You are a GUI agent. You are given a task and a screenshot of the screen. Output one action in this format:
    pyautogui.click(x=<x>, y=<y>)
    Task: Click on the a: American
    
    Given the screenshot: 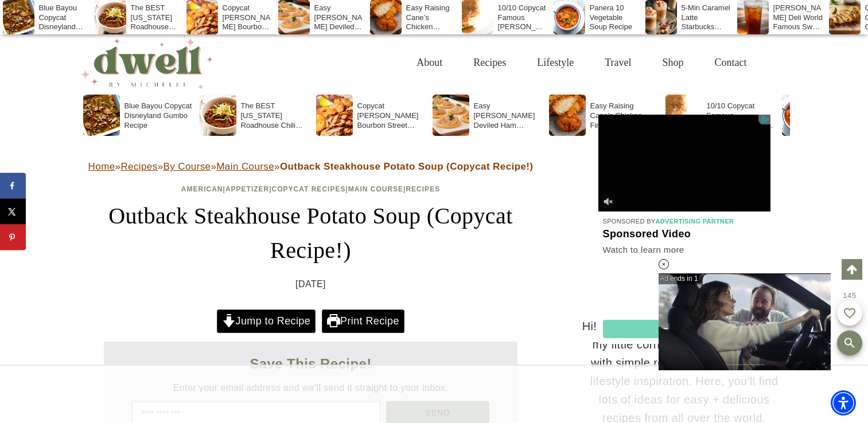 What is the action you would take?
    pyautogui.click(x=202, y=189)
    